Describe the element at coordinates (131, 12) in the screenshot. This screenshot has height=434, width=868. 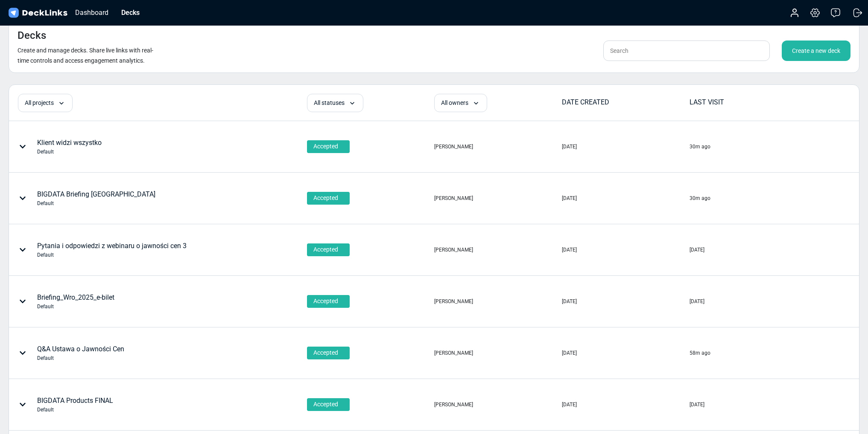
I see `div: Decks` at that location.